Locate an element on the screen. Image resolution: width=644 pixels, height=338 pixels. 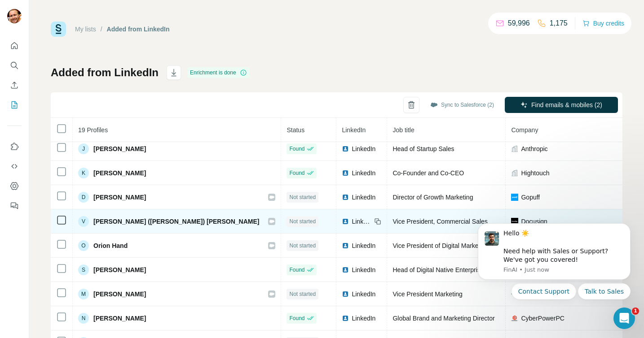
h1: Added from LinkedIn is located at coordinates (105, 72).